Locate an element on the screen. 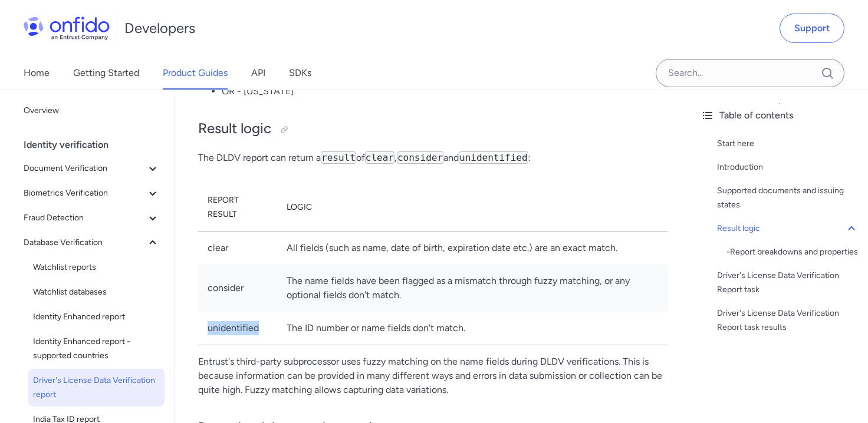 This screenshot has width=868, height=423. span: Overview is located at coordinates (91, 111).